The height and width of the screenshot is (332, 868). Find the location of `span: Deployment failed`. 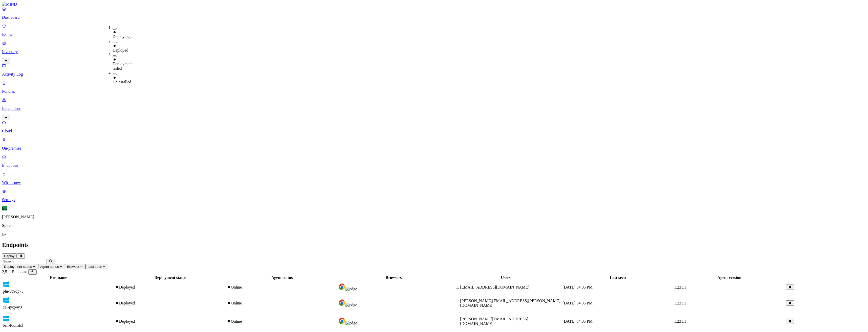

span: Deployment failed is located at coordinates (123, 66).